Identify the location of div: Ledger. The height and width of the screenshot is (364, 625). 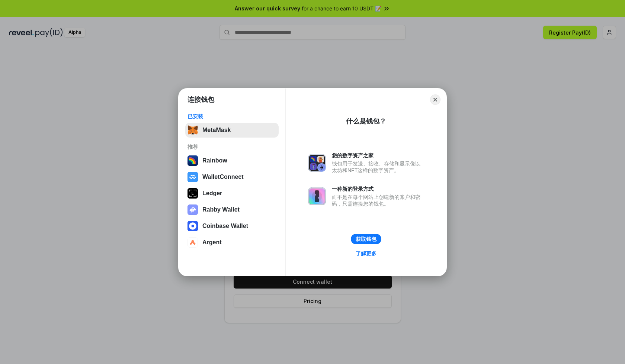
(212, 194).